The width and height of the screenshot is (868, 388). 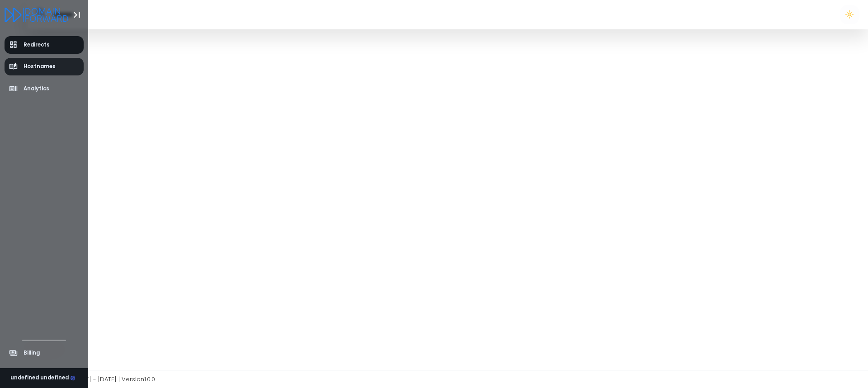 I want to click on a: Billing, so click(x=44, y=353).